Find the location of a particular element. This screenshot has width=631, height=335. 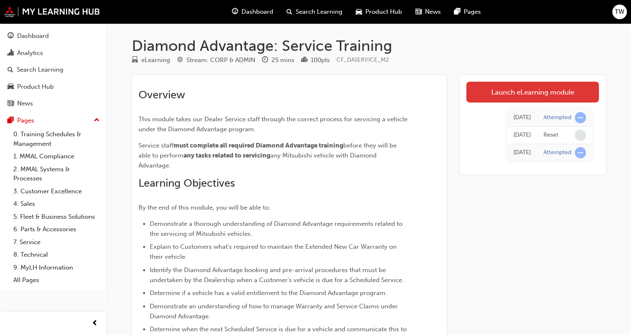

h1: Diamond Advantage: Service Training is located at coordinates (369, 46).